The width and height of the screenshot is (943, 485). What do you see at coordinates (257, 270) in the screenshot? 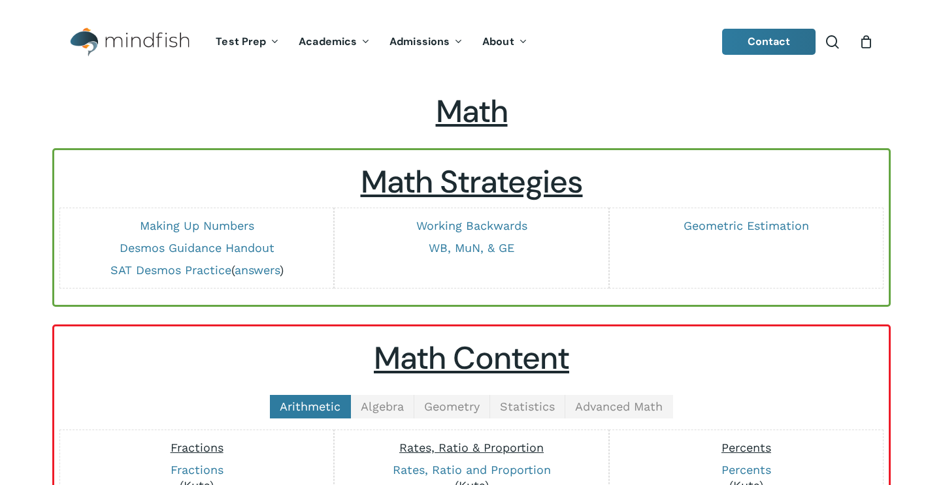
I see `a: answers` at bounding box center [257, 270].